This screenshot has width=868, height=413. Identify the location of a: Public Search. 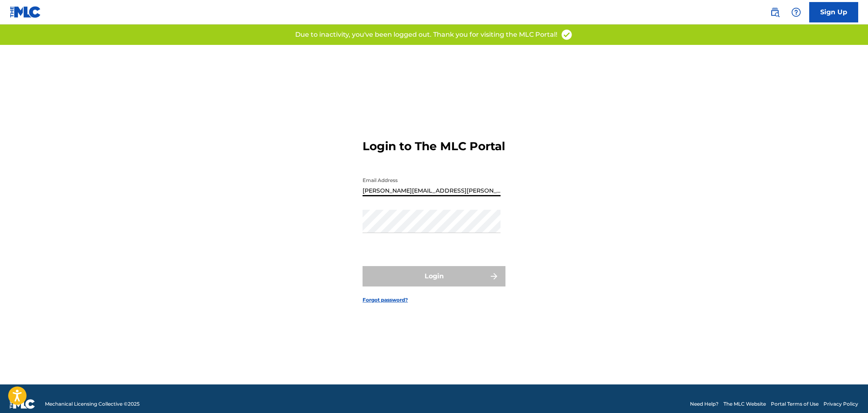
(775, 12).